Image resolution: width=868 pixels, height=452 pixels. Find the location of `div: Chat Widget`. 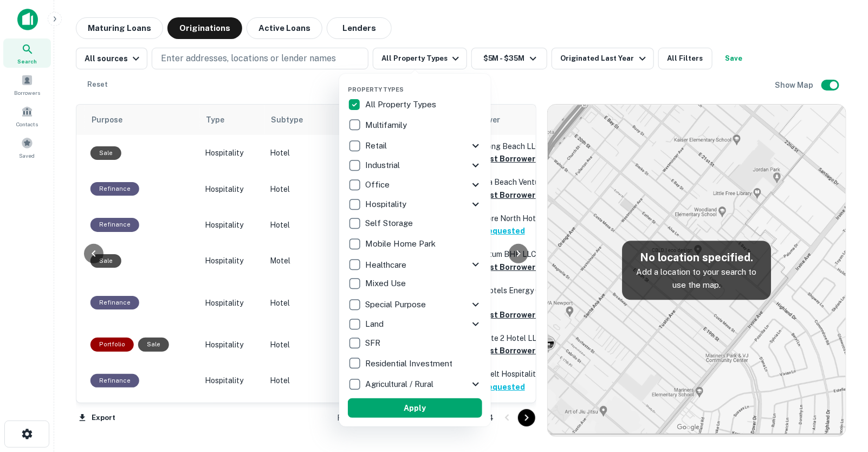

div: Chat Widget is located at coordinates (841, 392).